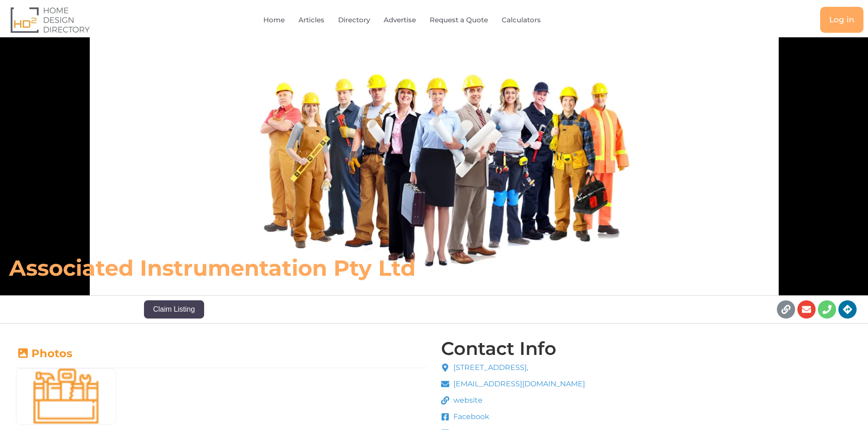 This screenshot has width=868, height=430. What do you see at coordinates (174, 310) in the screenshot?
I see `button: Claim Listing` at bounding box center [174, 310].